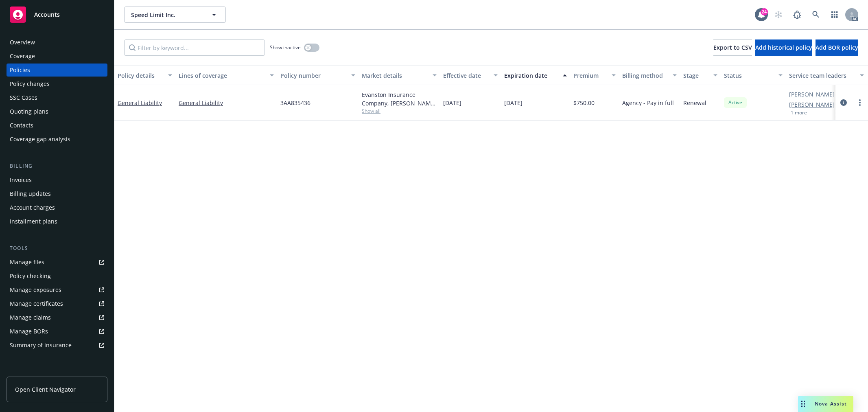 The image size is (868, 412). Describe the element at coordinates (57, 42) in the screenshot. I see `a: Overview` at that location.